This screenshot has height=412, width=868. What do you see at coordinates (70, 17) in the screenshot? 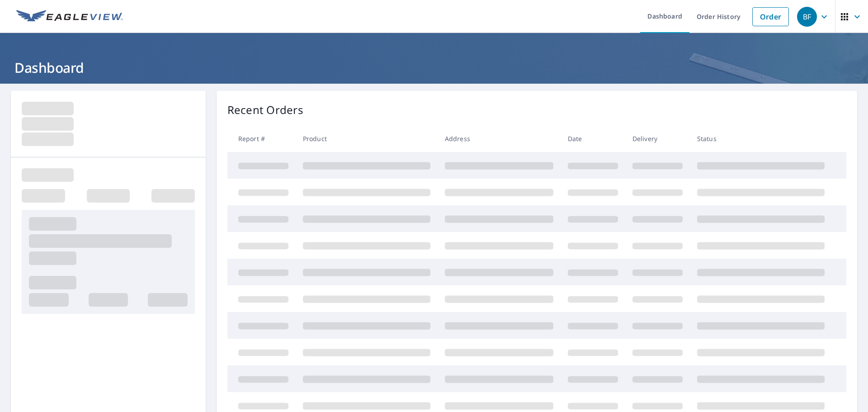
I see `img: EV Logo` at bounding box center [70, 17].